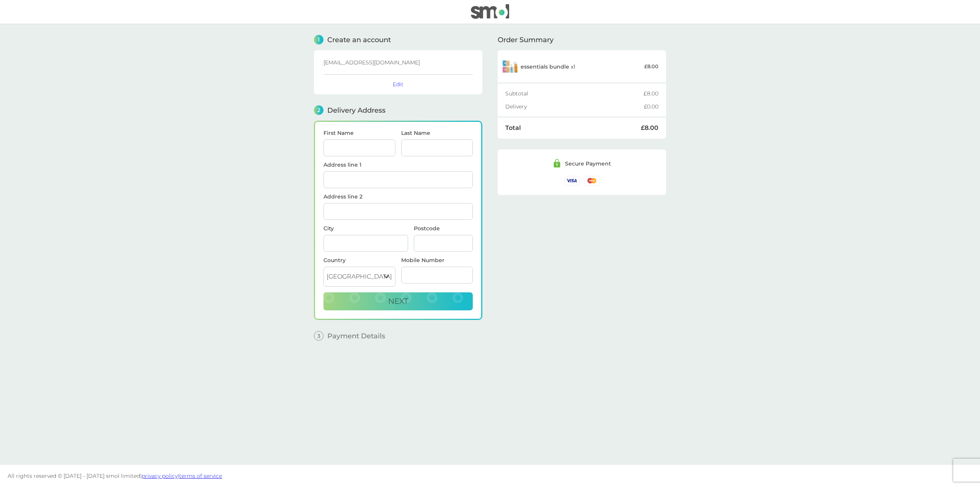 The height and width of the screenshot is (487, 980). I want to click on span: Payment Details, so click(356, 336).